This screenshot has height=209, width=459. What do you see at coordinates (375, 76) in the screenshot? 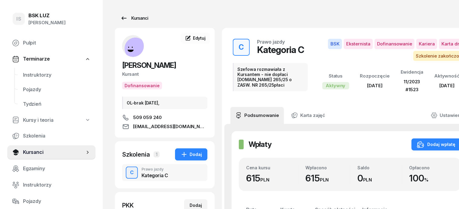
I see `div: Rozpoczęcie` at bounding box center [375, 76].